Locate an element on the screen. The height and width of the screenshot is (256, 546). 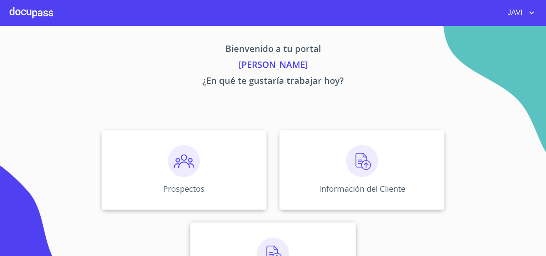
p: Prospectos is located at coordinates (184, 189).